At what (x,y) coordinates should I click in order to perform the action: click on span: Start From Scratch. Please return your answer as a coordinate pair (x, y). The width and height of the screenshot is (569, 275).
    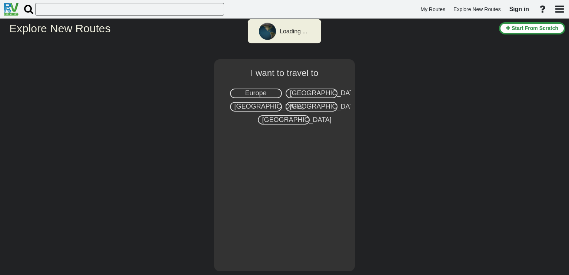
    Looking at the image, I should click on (535, 28).